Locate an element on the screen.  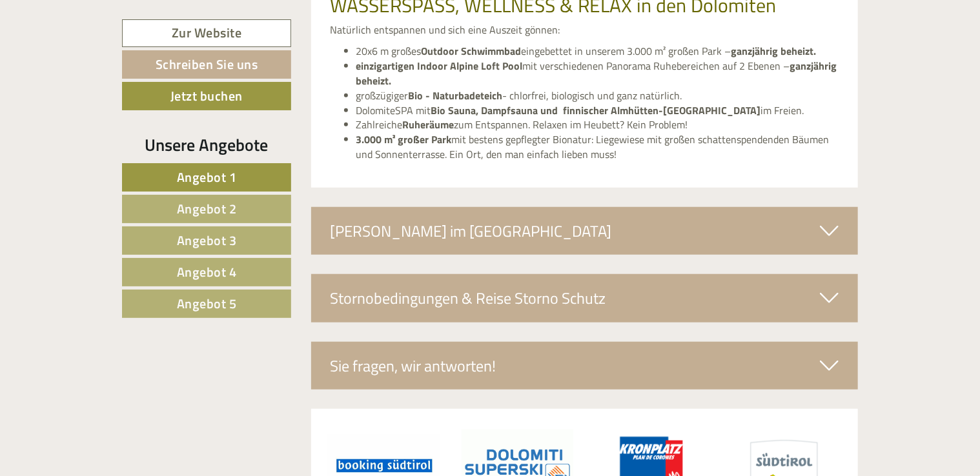
li: Zahlreiche zum Entspannen. Relaxen im Heubett? Kein Problem! is located at coordinates (598, 124).